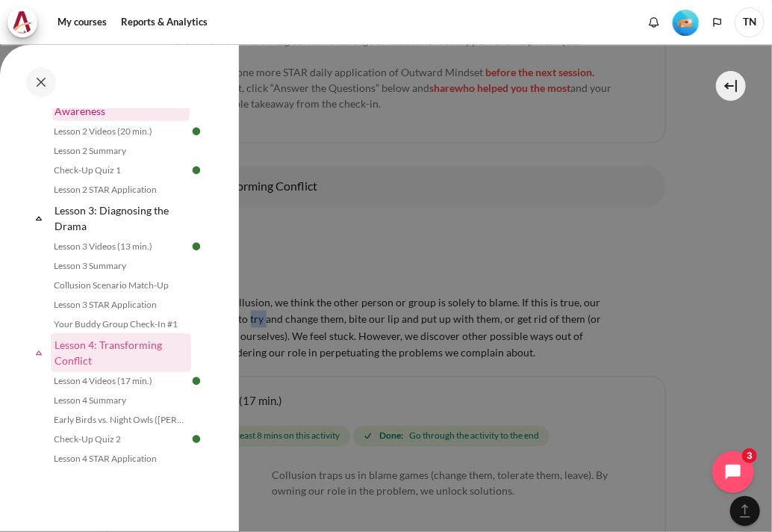  I want to click on a: My courses, so click(82, 23).